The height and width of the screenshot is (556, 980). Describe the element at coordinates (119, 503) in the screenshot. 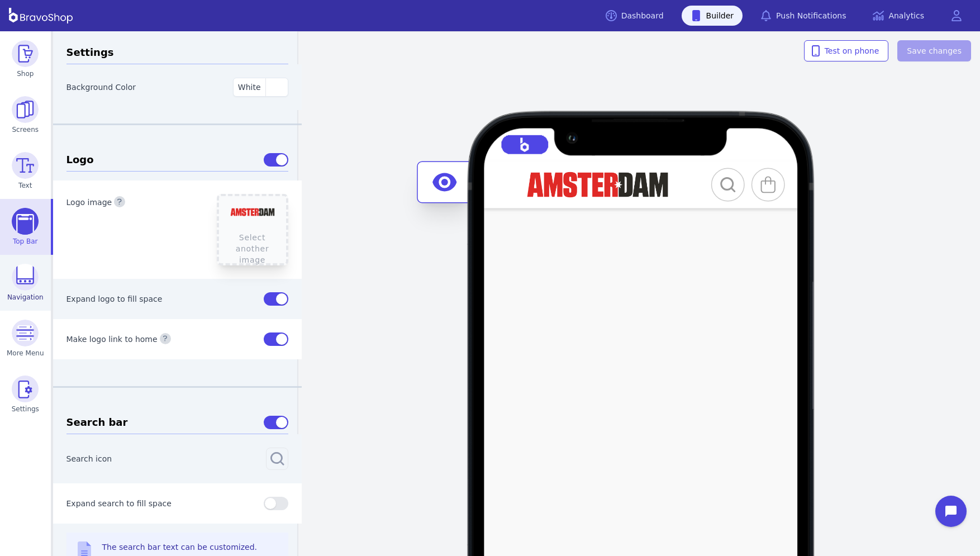

I see `label: Expand search to fill space` at that location.